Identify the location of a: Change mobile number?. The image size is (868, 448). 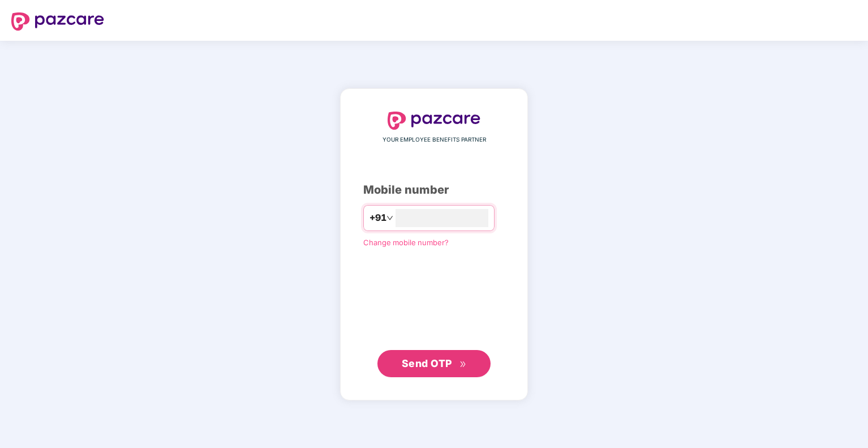
(406, 242).